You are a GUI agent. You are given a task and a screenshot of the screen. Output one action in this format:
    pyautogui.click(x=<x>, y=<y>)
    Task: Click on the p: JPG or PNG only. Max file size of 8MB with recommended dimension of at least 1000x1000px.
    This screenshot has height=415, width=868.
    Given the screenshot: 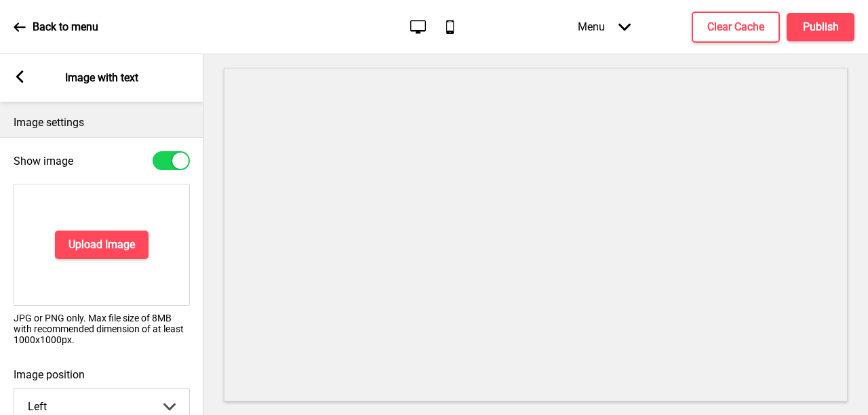 What is the action you would take?
    pyautogui.click(x=101, y=329)
    